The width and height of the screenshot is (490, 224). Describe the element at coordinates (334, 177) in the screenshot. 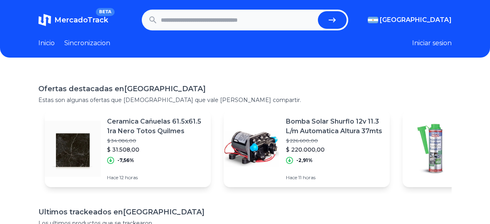

I see `p: Hace 11 horas` at that location.